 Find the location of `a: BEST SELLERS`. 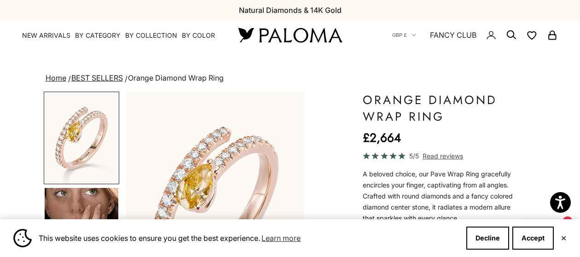

a: BEST SELLERS is located at coordinates (97, 78).